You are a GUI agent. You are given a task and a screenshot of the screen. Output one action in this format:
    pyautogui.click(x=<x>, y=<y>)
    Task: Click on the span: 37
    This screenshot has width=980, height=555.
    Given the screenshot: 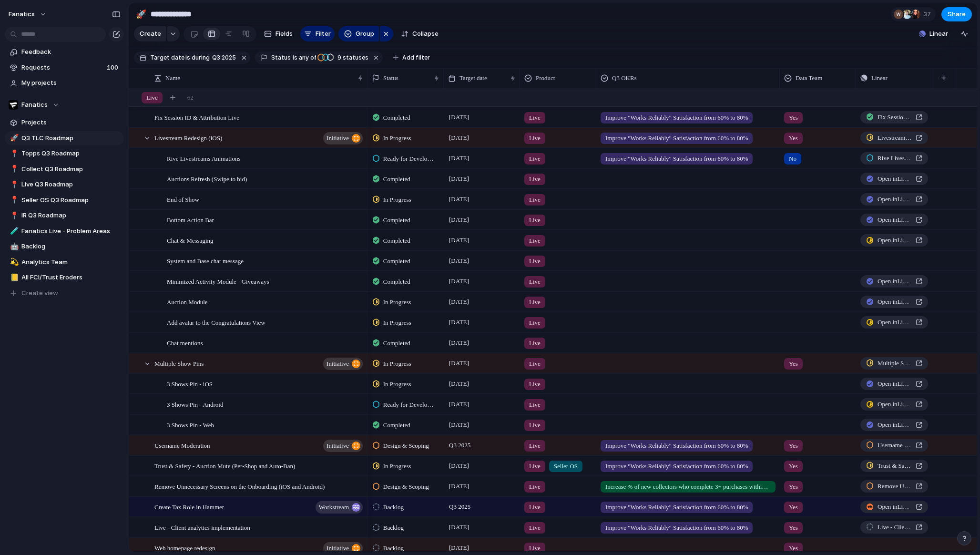 What is the action you would take?
    pyautogui.click(x=928, y=14)
    